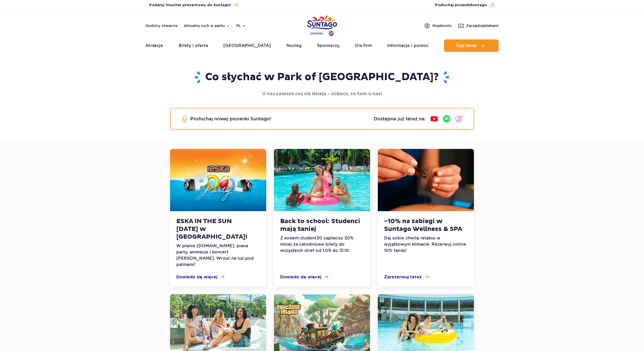  What do you see at coordinates (426, 245) in the screenshot?
I see `p: Daj sobie chwilę relaksu w wyjątkowym klimacie. Rezerwuj online 10% taniej!` at bounding box center [426, 245].